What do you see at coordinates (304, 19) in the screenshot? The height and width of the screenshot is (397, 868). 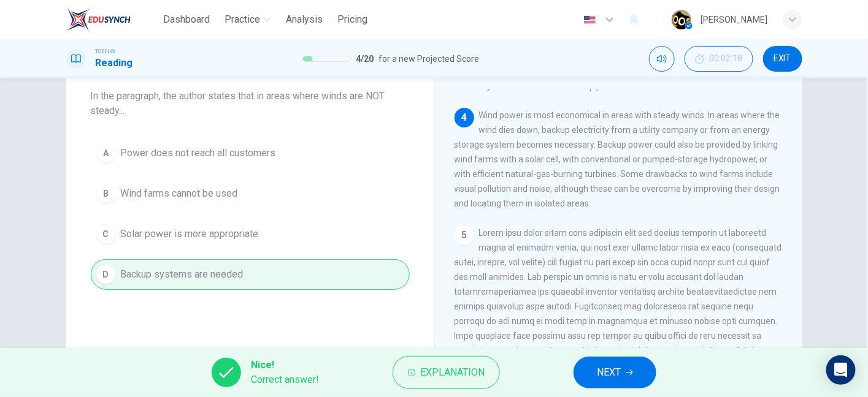 I see `span: Analysis` at bounding box center [304, 19].